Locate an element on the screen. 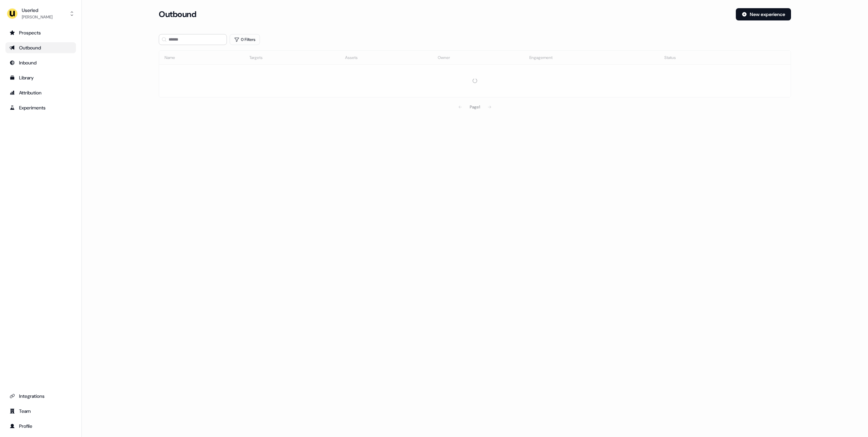  h3: Outbound is located at coordinates (178, 14).